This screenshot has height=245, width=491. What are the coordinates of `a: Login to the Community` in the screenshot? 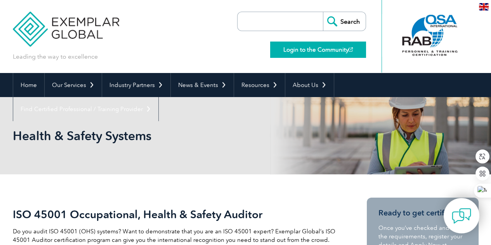 It's located at (318, 50).